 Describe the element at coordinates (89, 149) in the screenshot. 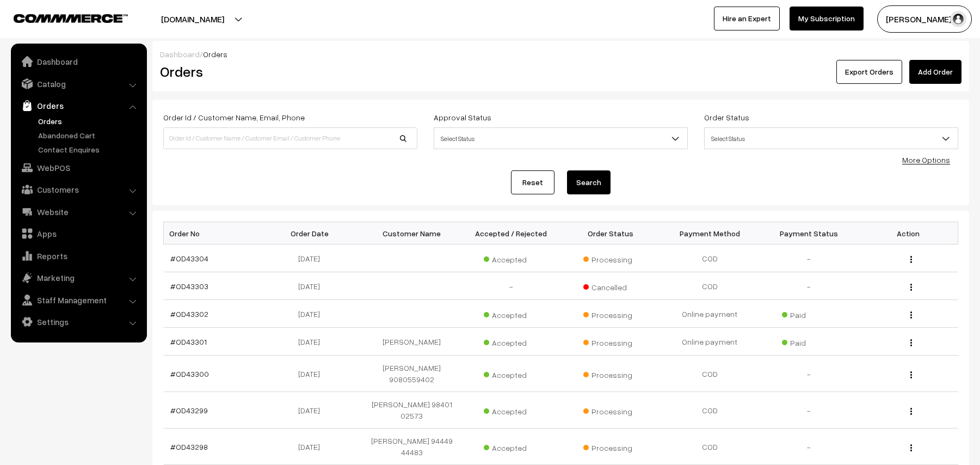

I see `a: Contact Enquires` at that location.